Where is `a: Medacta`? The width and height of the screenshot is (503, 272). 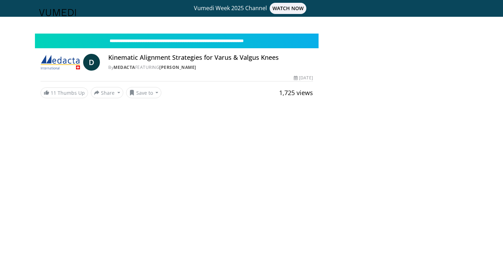 a: Medacta is located at coordinates (124, 67).